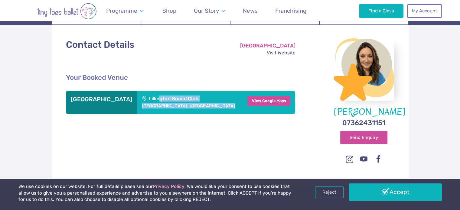  Describe the element at coordinates (250, 11) in the screenshot. I see `span: News` at that location.